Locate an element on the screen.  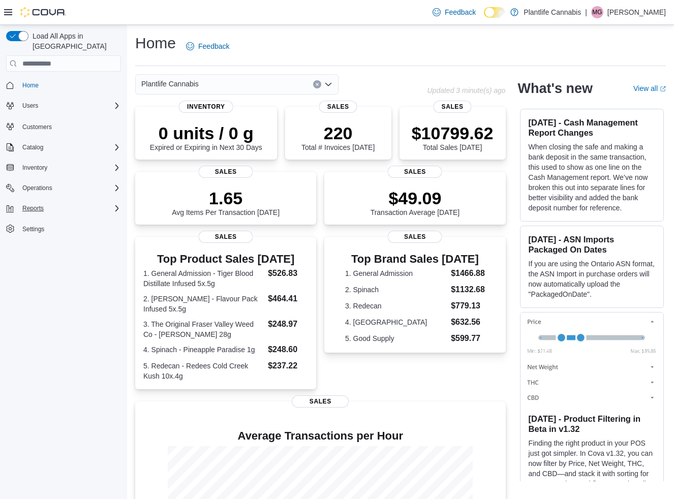
dt: 4. Spinach - Pineapple Paradise 1g is located at coordinates (203, 349).